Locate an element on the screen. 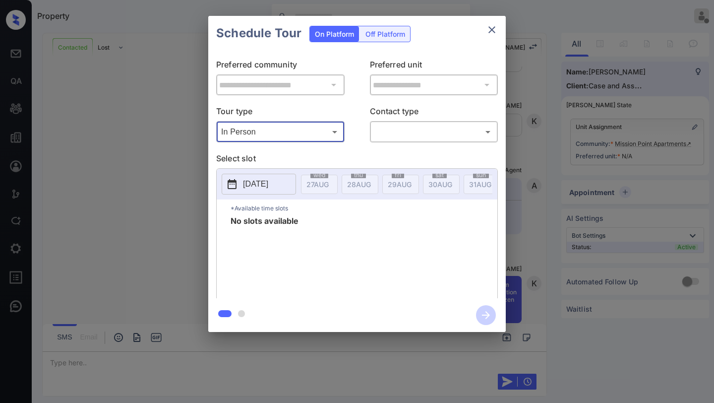 This screenshot has height=403, width=714. div: On Platform is located at coordinates (334, 34).